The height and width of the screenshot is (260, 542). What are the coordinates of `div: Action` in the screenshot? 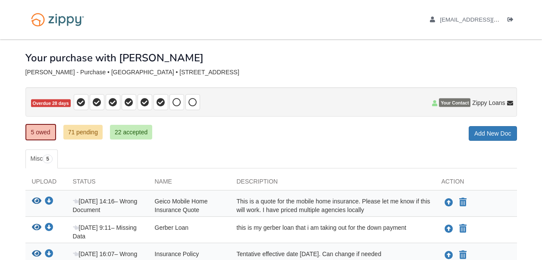 It's located at (476, 183).